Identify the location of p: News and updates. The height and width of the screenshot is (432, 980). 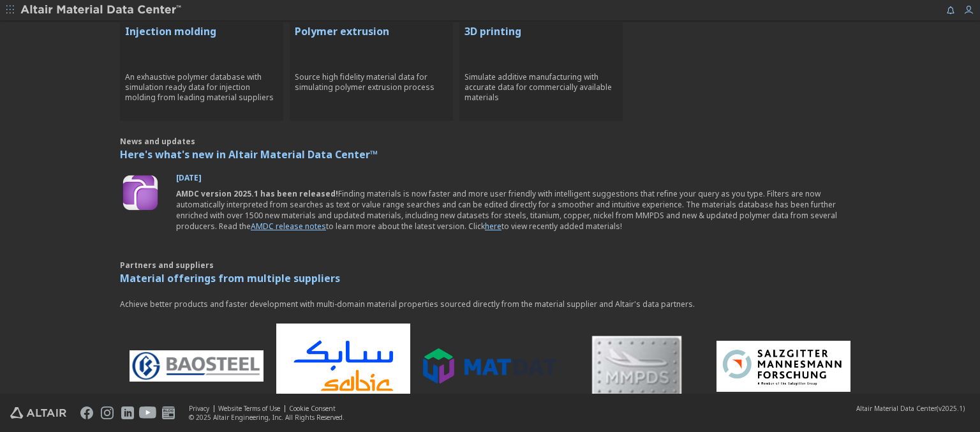
(490, 141).